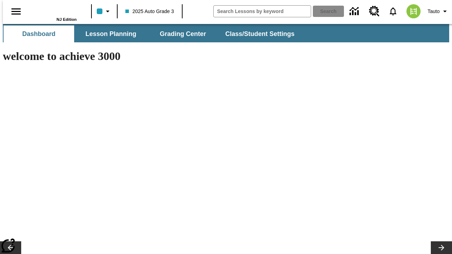 The image size is (452, 254). Describe the element at coordinates (111, 34) in the screenshot. I see `button: Lesson Planning` at that location.